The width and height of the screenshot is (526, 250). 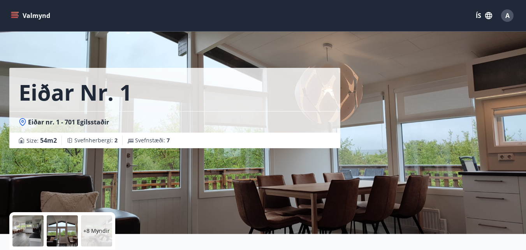 I want to click on p: +8 Myndir, so click(x=97, y=231).